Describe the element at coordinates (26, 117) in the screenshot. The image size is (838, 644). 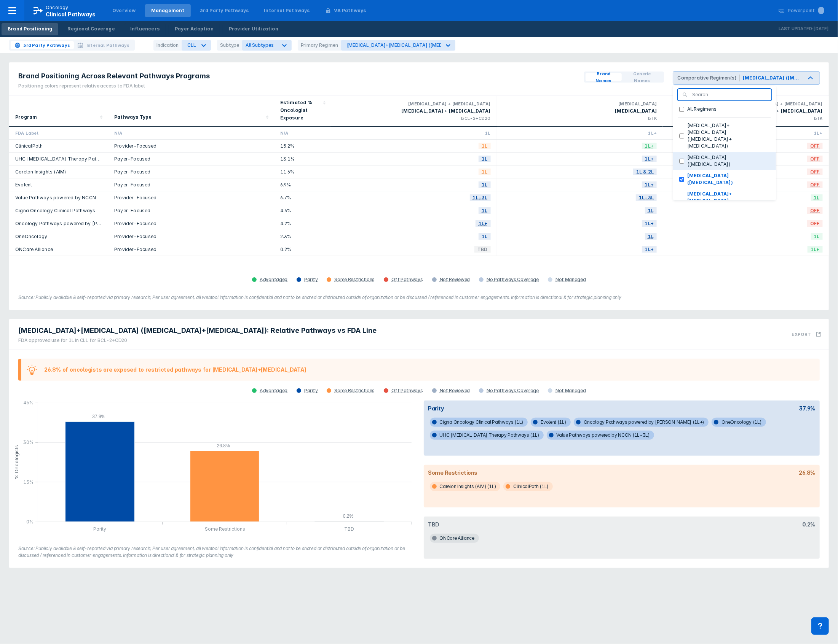
I see `div: Program` at that location.